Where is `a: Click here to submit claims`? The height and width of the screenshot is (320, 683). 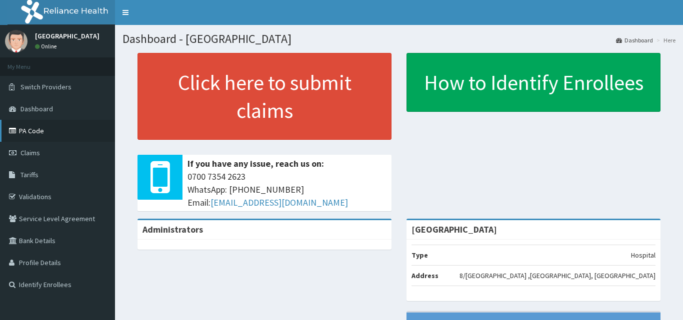
a: Click here to submit claims is located at coordinates (264, 96).